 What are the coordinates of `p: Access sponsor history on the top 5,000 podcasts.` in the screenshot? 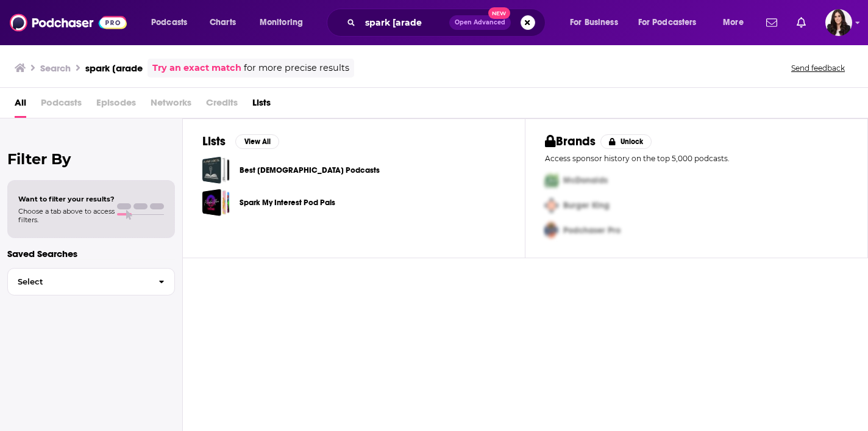 It's located at (696, 158).